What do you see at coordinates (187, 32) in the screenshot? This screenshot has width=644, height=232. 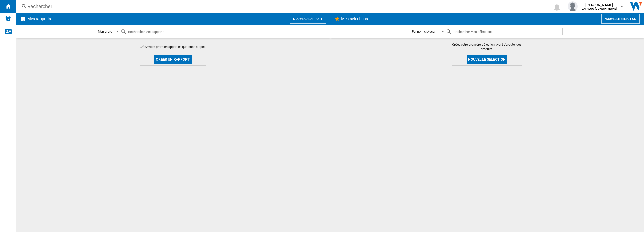 I see `input: Rechercher Mes rapports` at bounding box center [187, 32].